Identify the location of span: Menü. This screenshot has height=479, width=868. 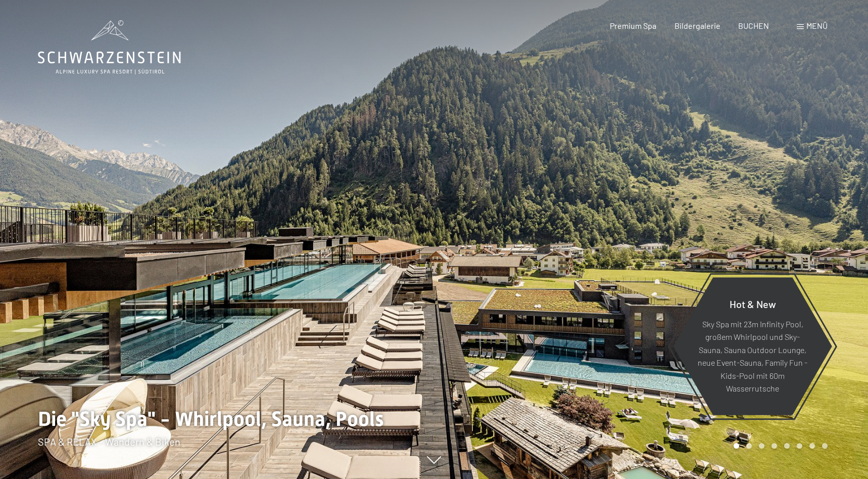
(817, 25).